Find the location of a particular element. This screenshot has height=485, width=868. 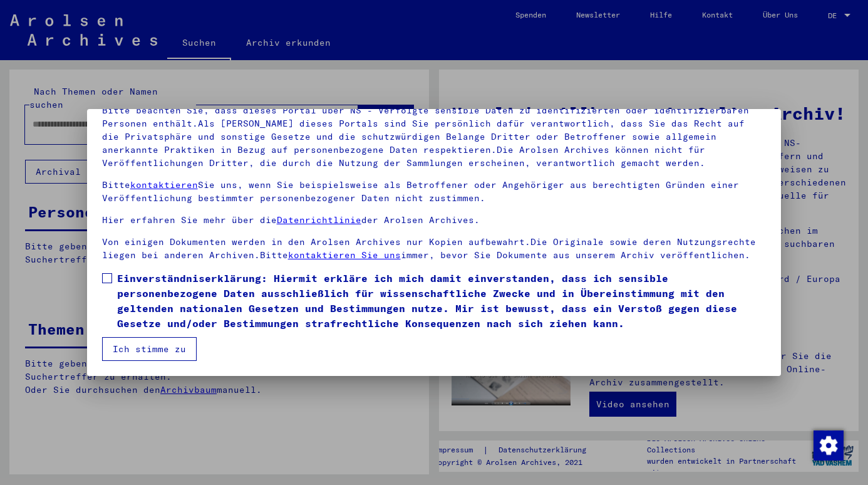

a: kontaktieren is located at coordinates (164, 185).